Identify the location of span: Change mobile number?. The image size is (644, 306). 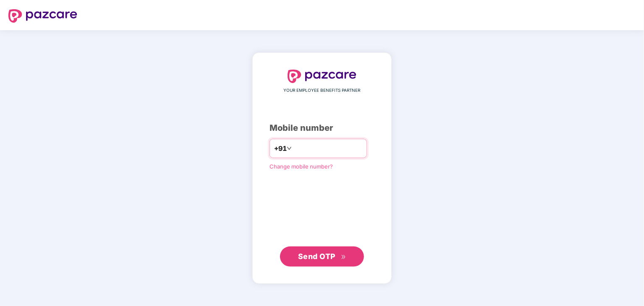
(301, 167).